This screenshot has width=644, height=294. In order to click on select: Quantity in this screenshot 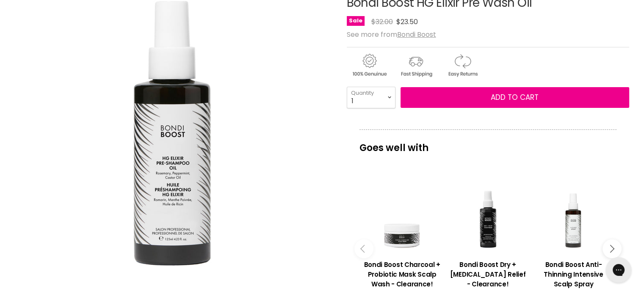, I will do `click(371, 97)`.